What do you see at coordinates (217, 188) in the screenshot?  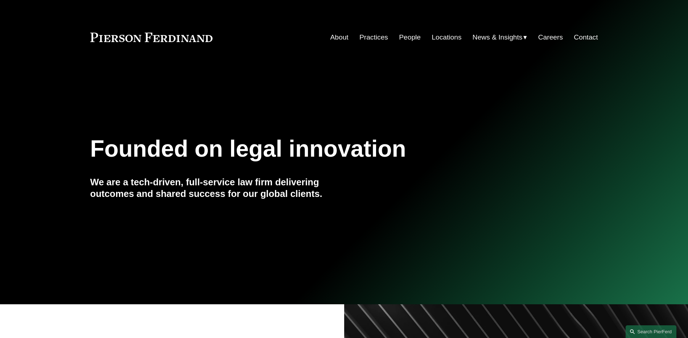 I see `h4: We are a tech-driven, full-service law firm delivering outcomes and shared success for our global...` at bounding box center [217, 188].